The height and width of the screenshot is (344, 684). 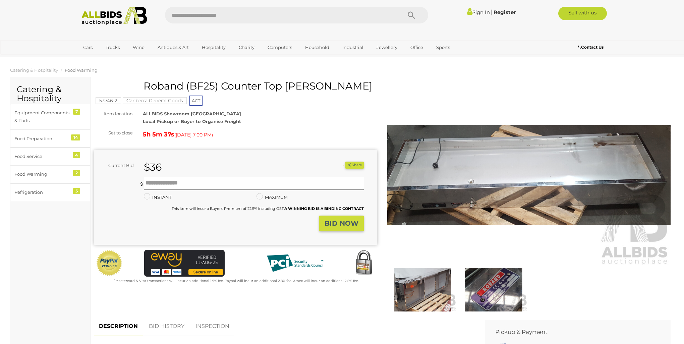 I want to click on div: Food Preparation, so click(x=42, y=138).